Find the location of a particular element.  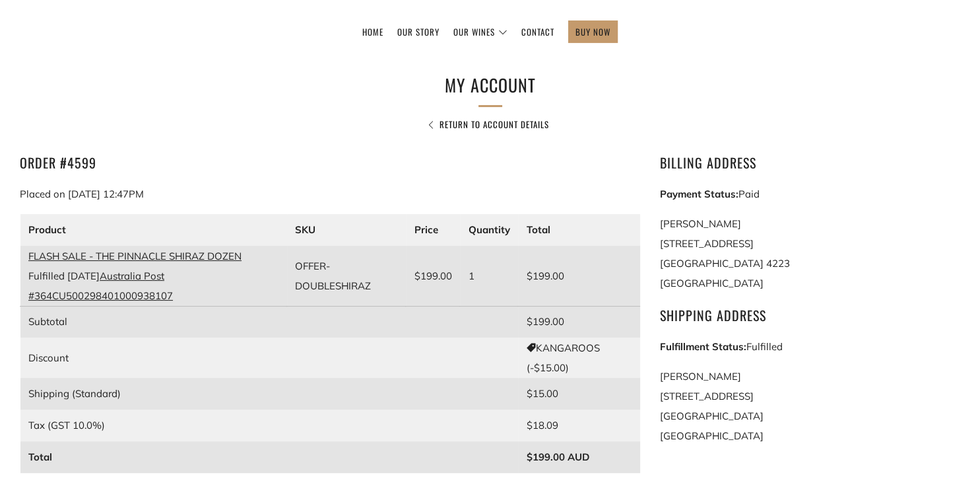

th: Product is located at coordinates (154, 230).